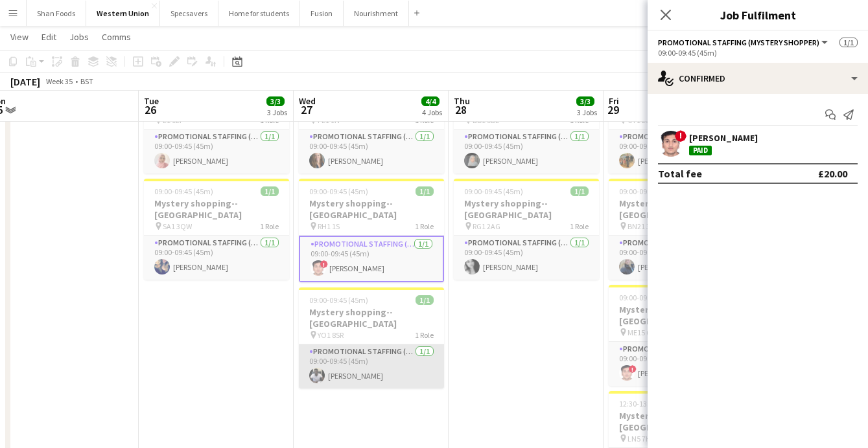 This screenshot has width=868, height=448. Describe the element at coordinates (79, 37) in the screenshot. I see `span: Jobs` at that location.